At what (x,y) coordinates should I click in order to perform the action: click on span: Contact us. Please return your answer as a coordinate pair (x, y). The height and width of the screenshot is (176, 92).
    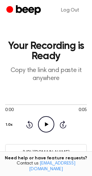
    Looking at the image, I should click on (46, 166).